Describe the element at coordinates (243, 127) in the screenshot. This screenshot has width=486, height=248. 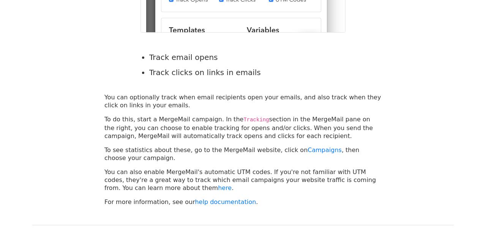
I see `p: To do this, start a MergeMail campaign. In the section in the MergeMail pane on the right, you ca...` at that location.